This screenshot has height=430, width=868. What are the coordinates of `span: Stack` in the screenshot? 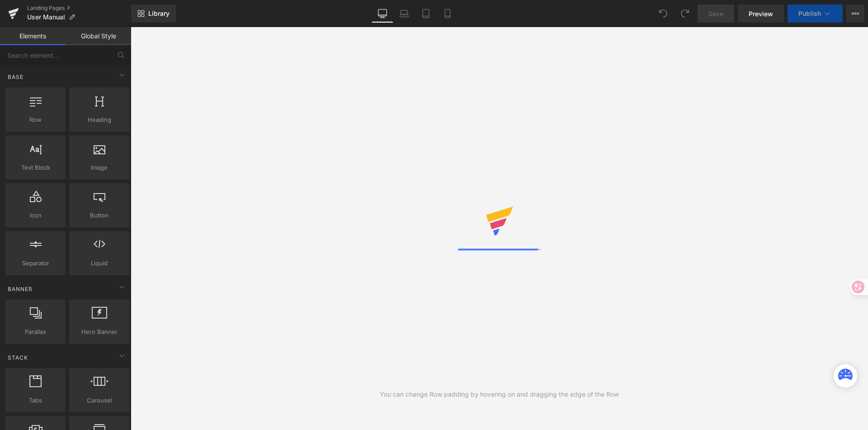 It's located at (17, 357).